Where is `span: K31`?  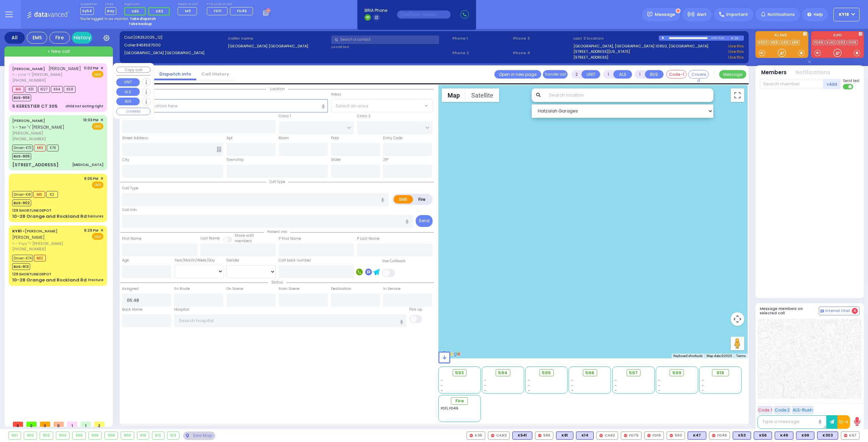
span: K31 is located at coordinates (31, 90).